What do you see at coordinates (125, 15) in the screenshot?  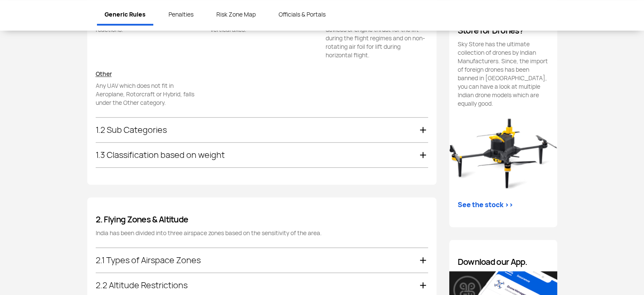 I see `a: Generic Rules` at bounding box center [125, 15].